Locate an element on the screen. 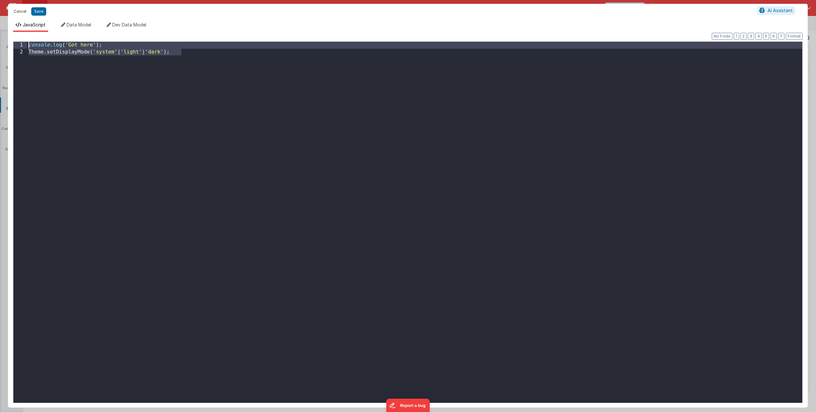 The image size is (816, 412). button: 7 is located at coordinates (781, 36).